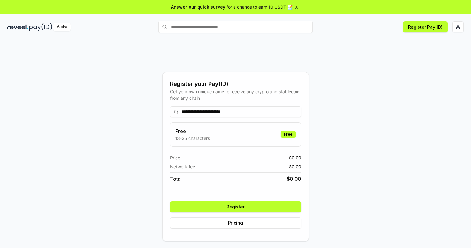 The height and width of the screenshot is (248, 471). I want to click on button: Register Pay(ID), so click(425, 27).